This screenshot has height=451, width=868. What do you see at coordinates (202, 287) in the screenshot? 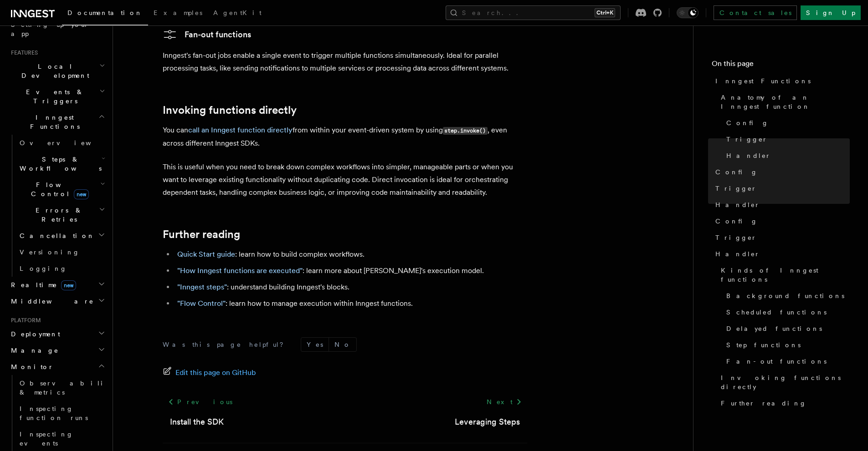
I see `a: "Inngest steps"` at bounding box center [202, 287].